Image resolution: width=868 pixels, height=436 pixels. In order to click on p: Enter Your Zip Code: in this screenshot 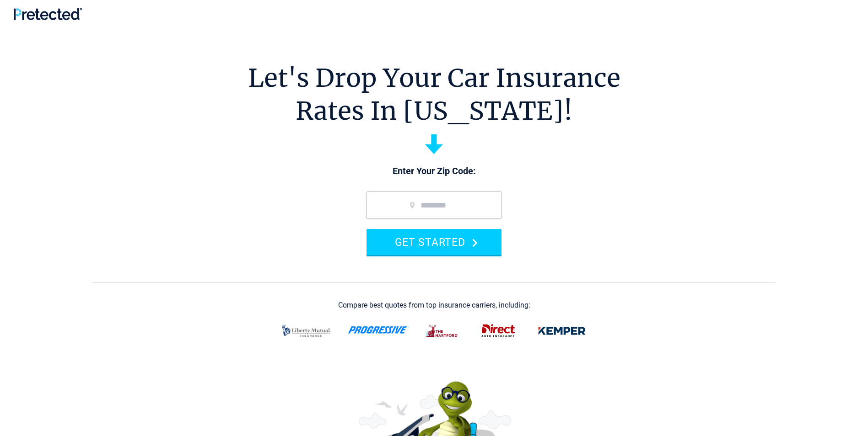, I will do `click(433, 171)`.